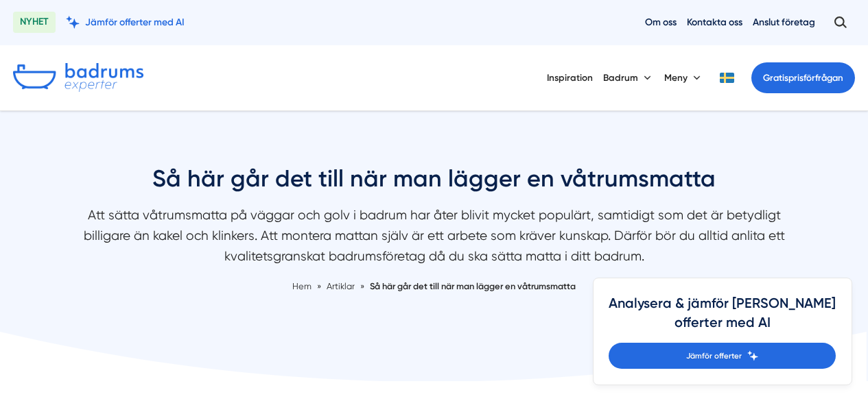  Describe the element at coordinates (340, 286) in the screenshot. I see `span: Artiklar` at that location.